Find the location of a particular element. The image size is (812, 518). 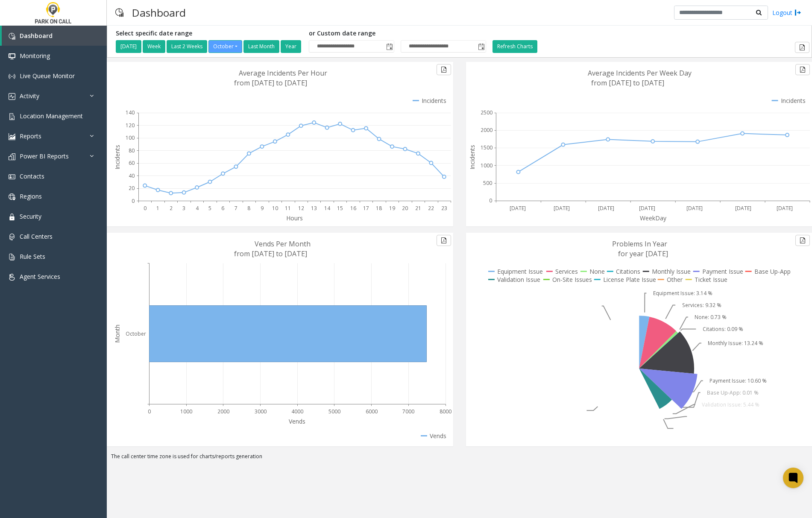

span: Rule Sets is located at coordinates (32, 256).